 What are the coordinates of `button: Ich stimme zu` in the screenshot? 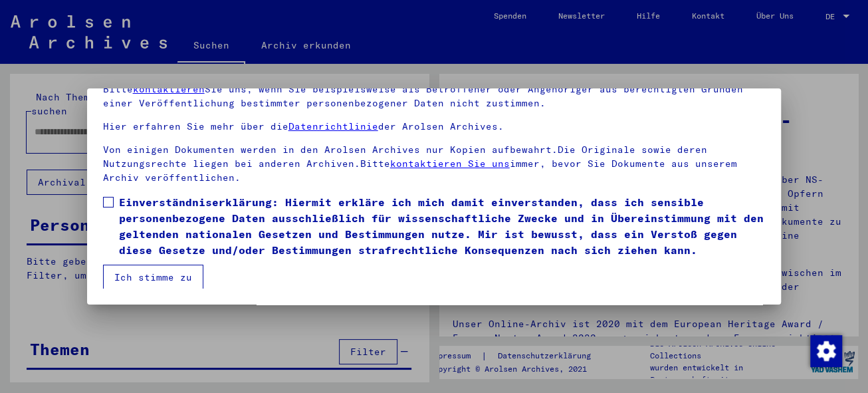 It's located at (153, 278).